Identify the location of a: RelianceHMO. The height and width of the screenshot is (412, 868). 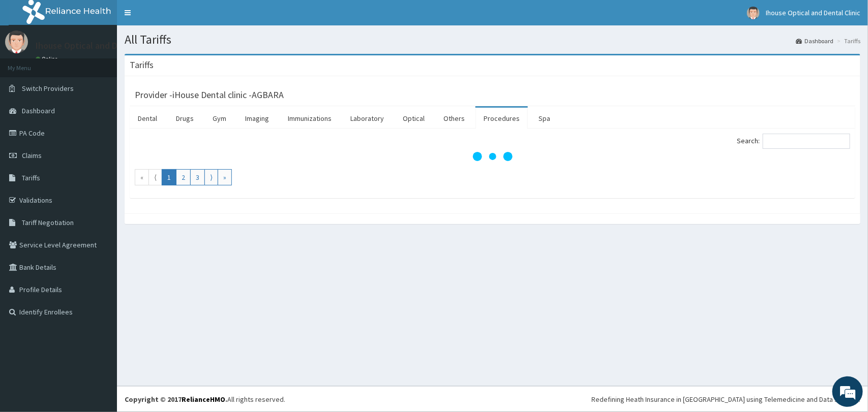
(204, 400).